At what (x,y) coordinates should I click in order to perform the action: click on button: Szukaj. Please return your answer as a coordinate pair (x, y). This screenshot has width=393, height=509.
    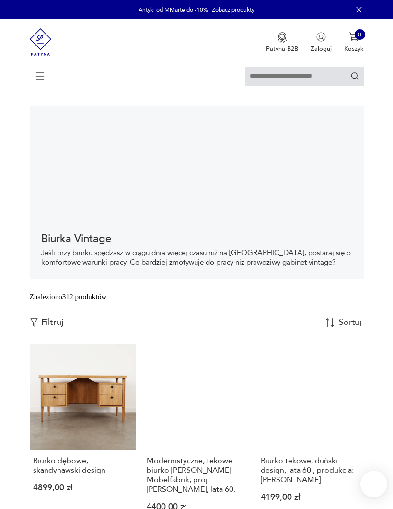
    Looking at the image, I should click on (355, 76).